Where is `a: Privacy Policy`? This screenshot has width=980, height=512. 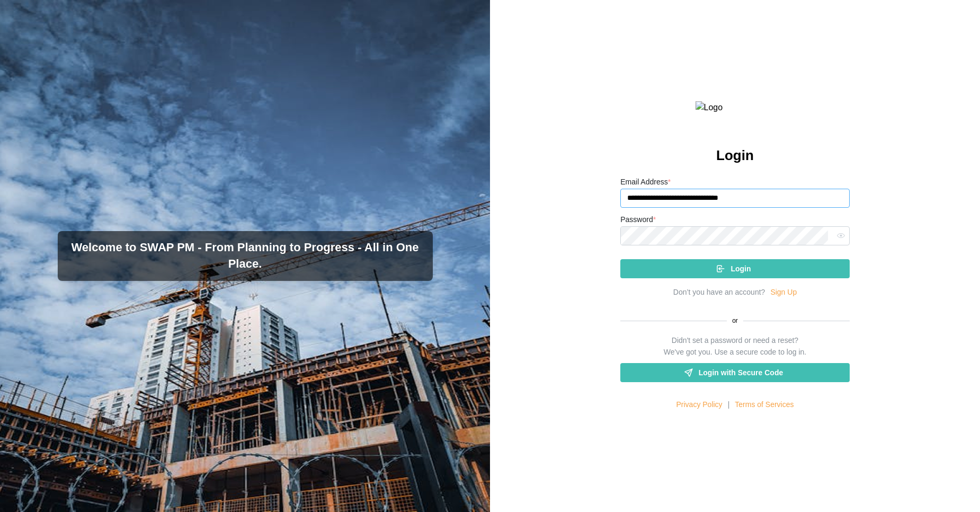 a: Privacy Policy is located at coordinates (699, 405).